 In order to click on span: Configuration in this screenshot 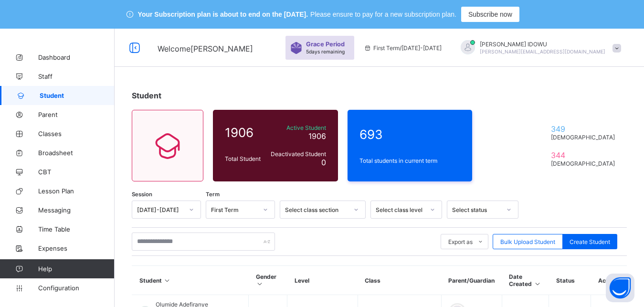, I will do `click(76, 288)`.